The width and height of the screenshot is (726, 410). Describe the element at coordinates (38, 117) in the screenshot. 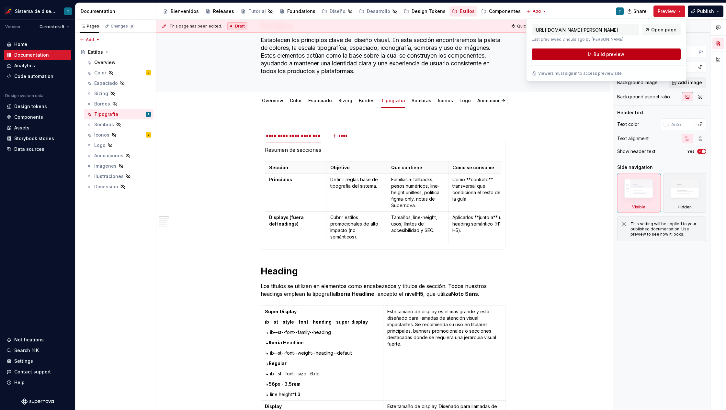

I see `a: Components` at that location.